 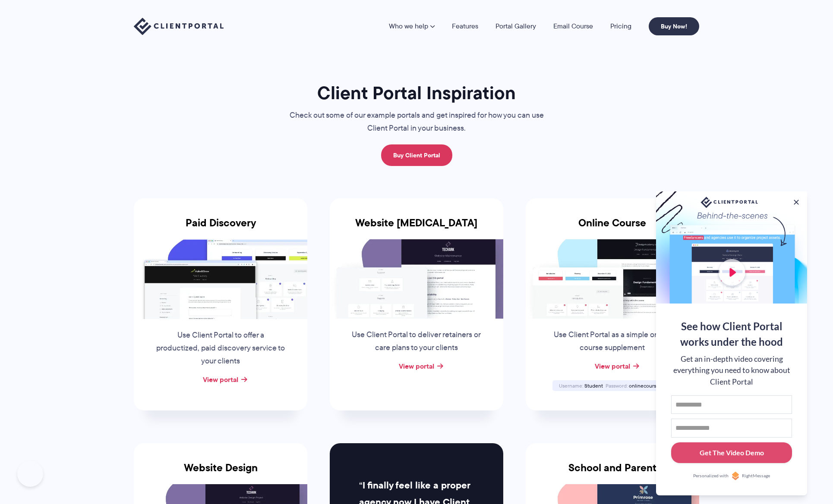 What do you see at coordinates (516, 26) in the screenshot?
I see `a: Portal Gallery` at bounding box center [516, 26].